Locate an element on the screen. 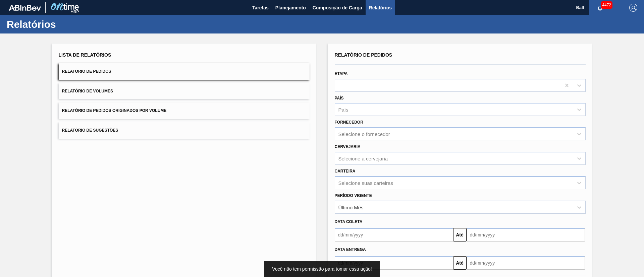 The width and height of the screenshot is (644, 277). span: Relatório de Volumes is located at coordinates (87, 91).